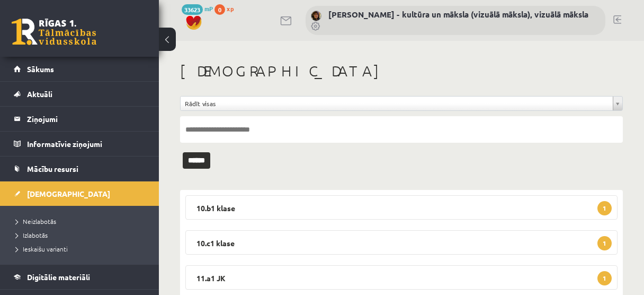 The height and width of the screenshot is (295, 644). I want to click on legend: 10.c1 klase, so click(402, 243).